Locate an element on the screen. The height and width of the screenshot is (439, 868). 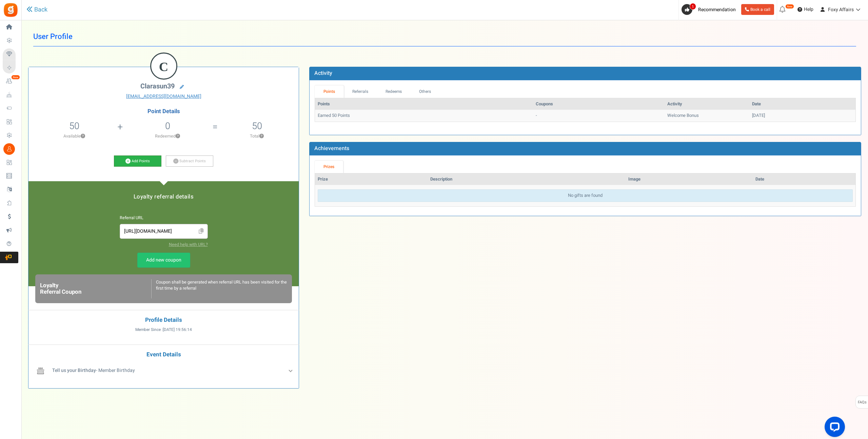
a: Others is located at coordinates (425, 91).